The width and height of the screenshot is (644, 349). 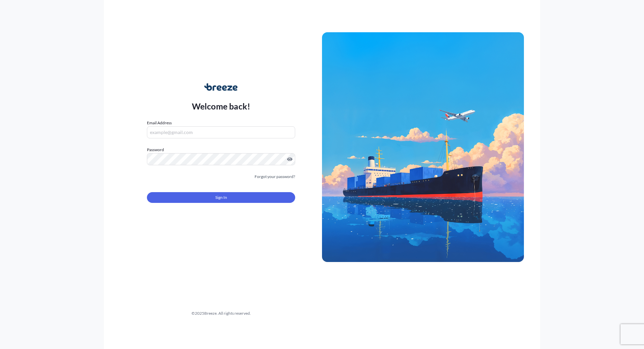 I want to click on button: Show password, so click(x=290, y=159).